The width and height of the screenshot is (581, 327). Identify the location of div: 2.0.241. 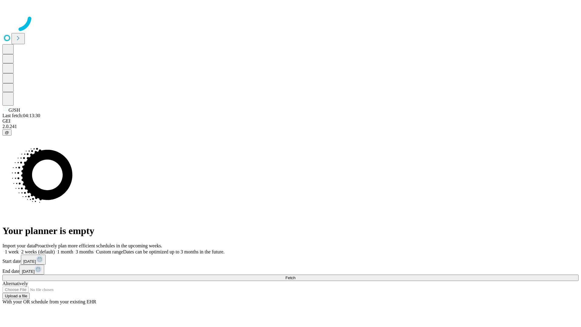
(290, 126).